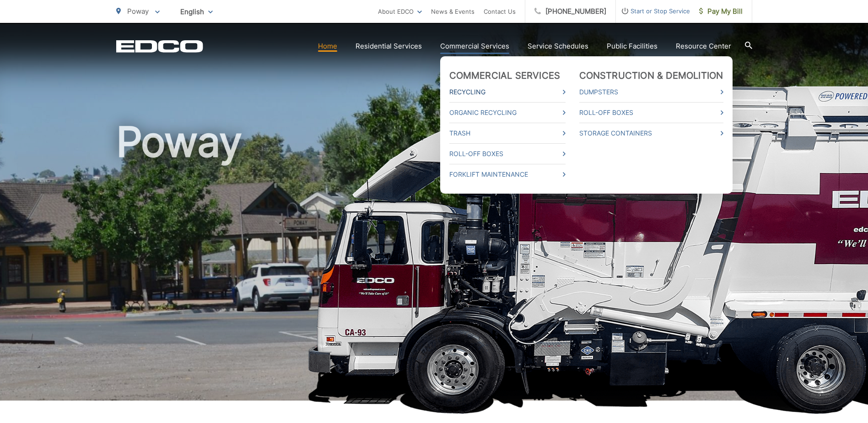  Describe the element at coordinates (507, 113) in the screenshot. I see `a: Organic Recycling` at that location.